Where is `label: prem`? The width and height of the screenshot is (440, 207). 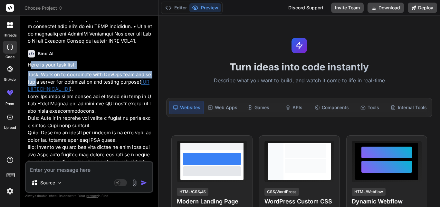
label: prem is located at coordinates (10, 103).